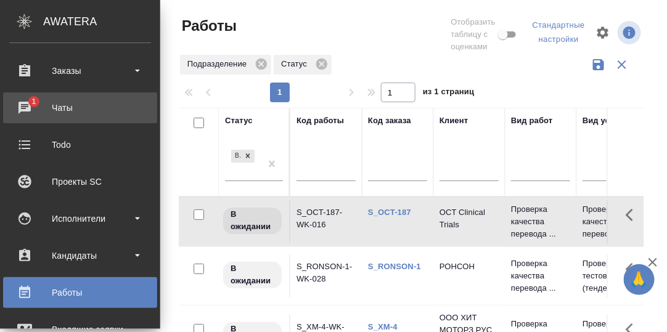 This screenshot has width=667, height=332. I want to click on div: split button, so click(559, 33).